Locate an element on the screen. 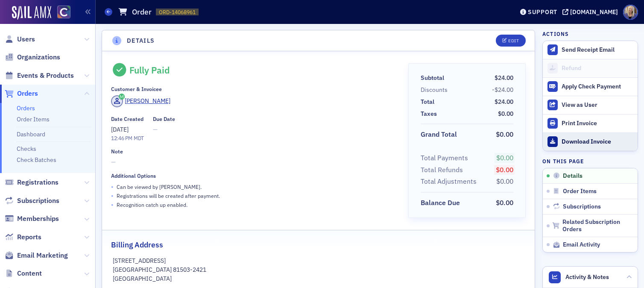 The width and height of the screenshot is (644, 288). div: Due Date is located at coordinates (164, 119).